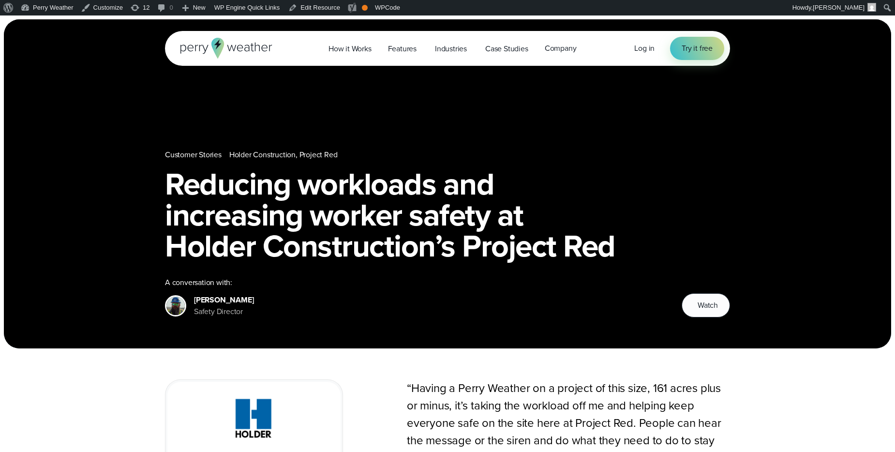 This screenshot has width=895, height=452. Describe the element at coordinates (706, 305) in the screenshot. I see `button: Watch` at that location.